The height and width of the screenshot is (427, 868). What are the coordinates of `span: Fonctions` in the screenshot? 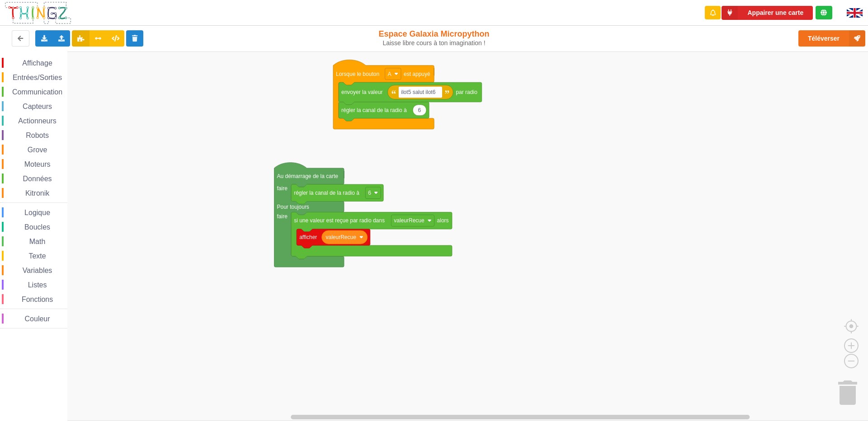 It's located at (37, 300).